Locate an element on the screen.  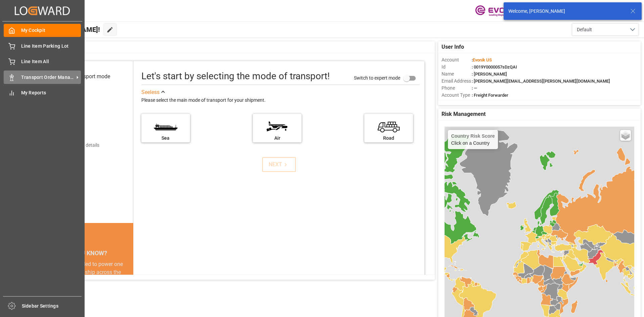
span: Evonik US is located at coordinates (482, 60).